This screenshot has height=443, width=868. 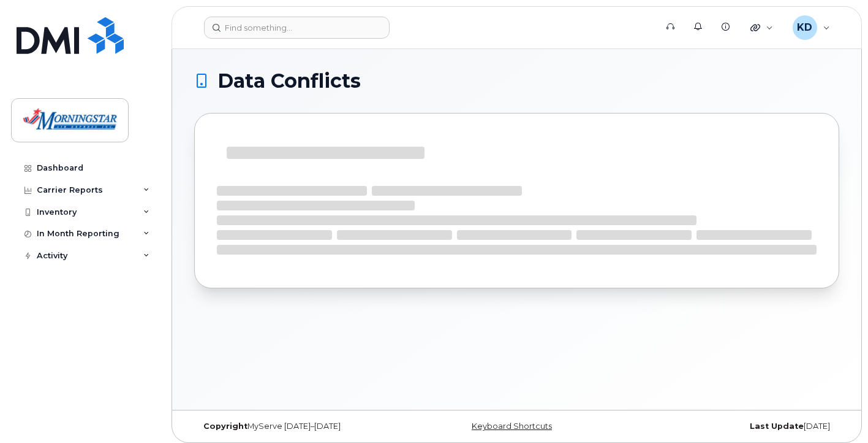 What do you see at coordinates (289, 81) in the screenshot?
I see `span: Data Conflicts` at bounding box center [289, 81].